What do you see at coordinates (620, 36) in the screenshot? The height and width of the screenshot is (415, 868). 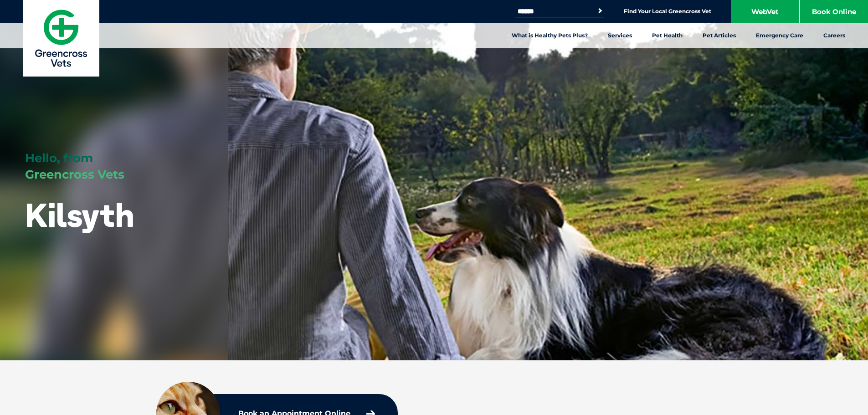 I see `a: Services` at bounding box center [620, 36].